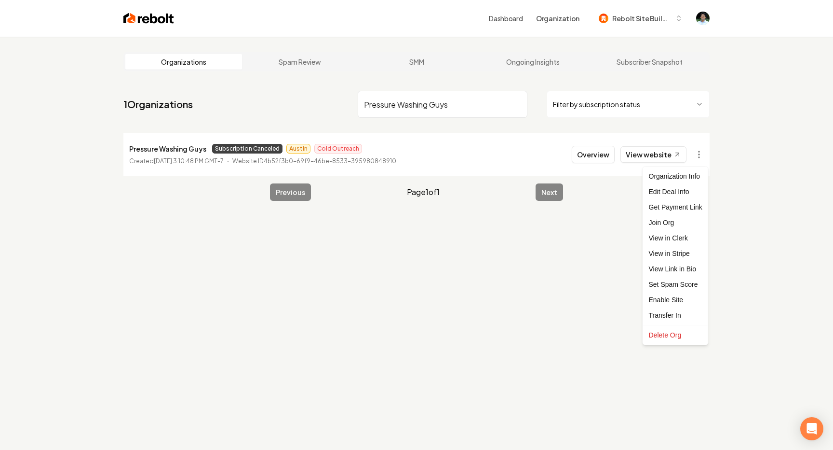 This screenshot has height=450, width=833. I want to click on div: Transfer In, so click(676, 315).